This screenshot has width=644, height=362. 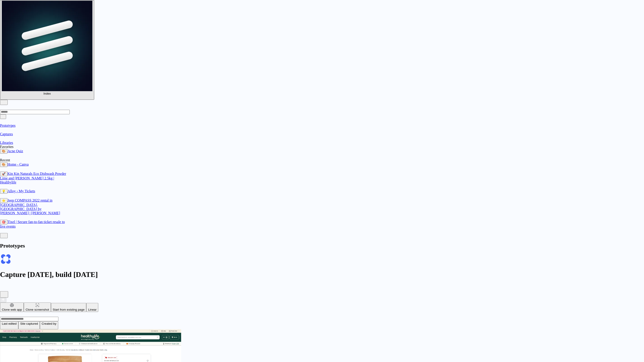 I want to click on button: Site captured, so click(x=29, y=325).